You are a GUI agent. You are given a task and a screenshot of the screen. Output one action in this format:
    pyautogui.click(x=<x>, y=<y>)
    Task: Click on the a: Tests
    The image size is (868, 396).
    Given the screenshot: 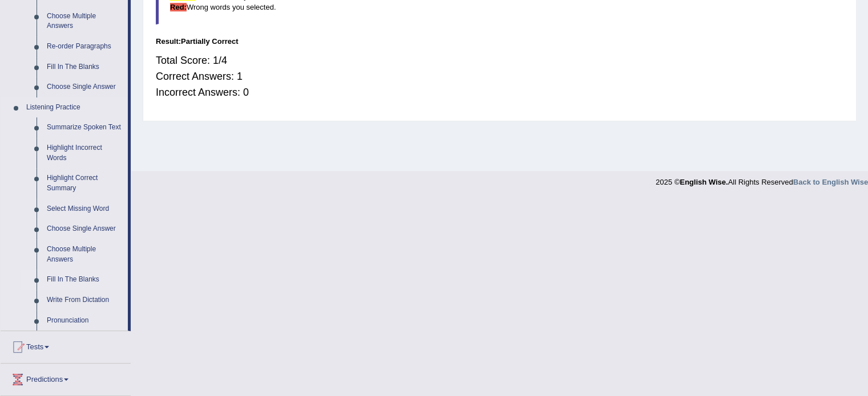 What is the action you would take?
    pyautogui.click(x=66, y=346)
    